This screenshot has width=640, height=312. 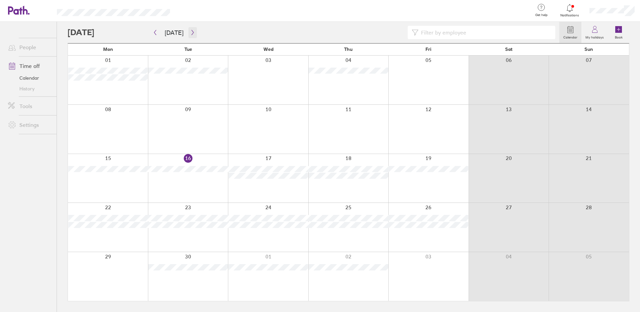 What do you see at coordinates (541, 15) in the screenshot?
I see `span: Get help` at bounding box center [541, 15].